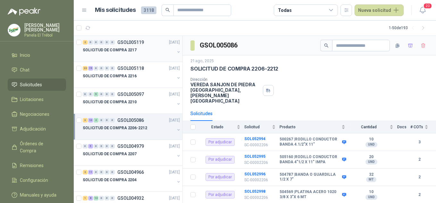 Image resolution: width=436 pixels, height=203 pixels. What do you see at coordinates (24, 12) in the screenshot?
I see `img: Logo peakr` at bounding box center [24, 12].